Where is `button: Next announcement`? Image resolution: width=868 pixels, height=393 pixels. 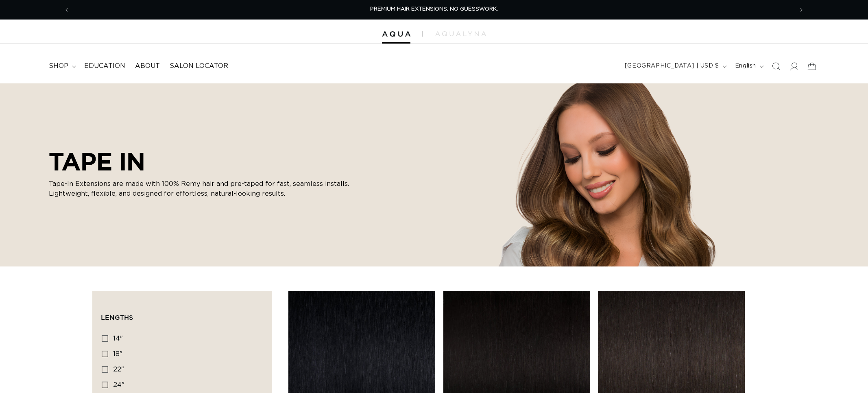
button: Next announcement is located at coordinates (801, 10).